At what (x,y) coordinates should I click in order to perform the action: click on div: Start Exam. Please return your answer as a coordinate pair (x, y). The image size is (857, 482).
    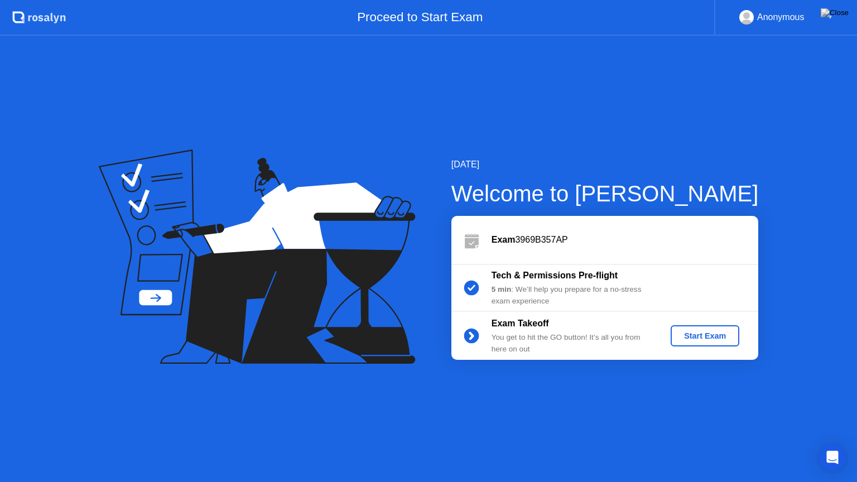
    Looking at the image, I should click on (704, 336).